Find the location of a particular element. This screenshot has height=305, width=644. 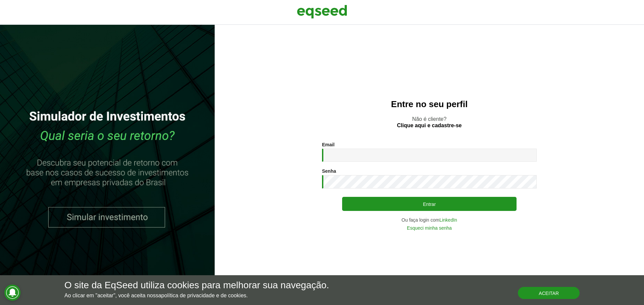

img: EqSeed Logo is located at coordinates (322, 12).